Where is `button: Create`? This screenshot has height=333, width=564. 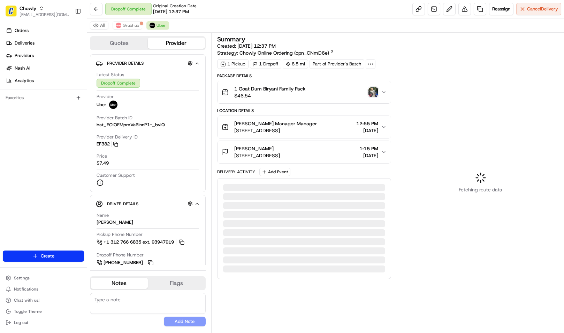 button: Create is located at coordinates (43, 256).